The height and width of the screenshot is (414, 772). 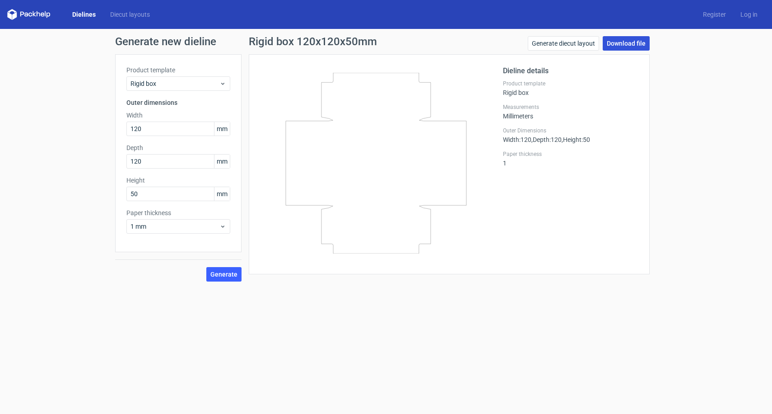 What do you see at coordinates (571, 88) in the screenshot?
I see `div: Rigid box` at bounding box center [571, 88].